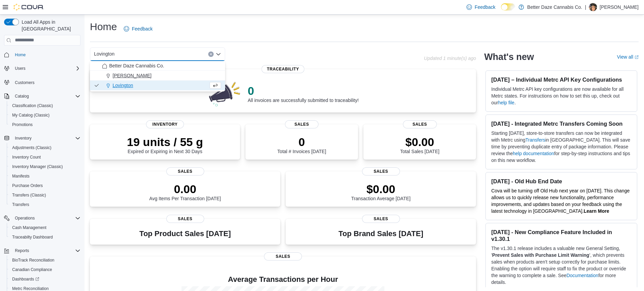 Image resolution: width=644 pixels, height=291 pixels. Describe the element at coordinates (45, 205) in the screenshot. I see `button: Transfers` at that location.